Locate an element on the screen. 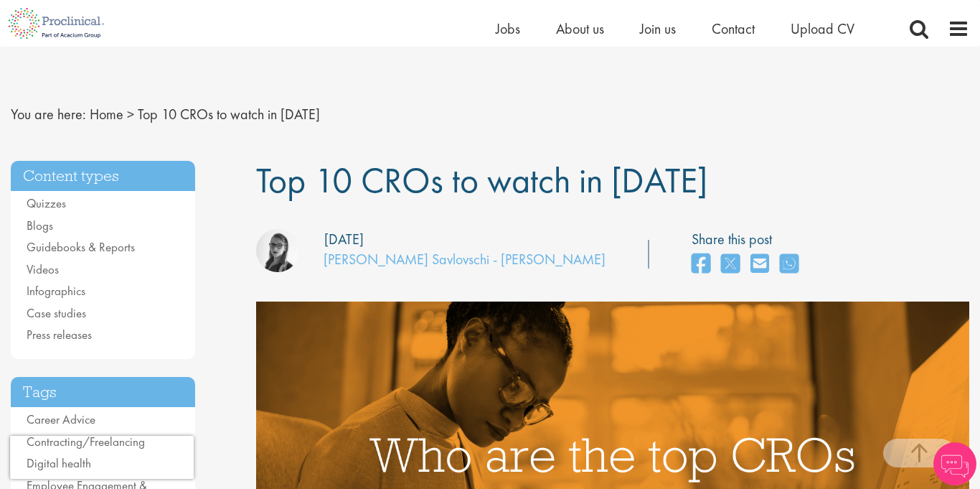 The image size is (980, 489). a: Jobs is located at coordinates (508, 29).